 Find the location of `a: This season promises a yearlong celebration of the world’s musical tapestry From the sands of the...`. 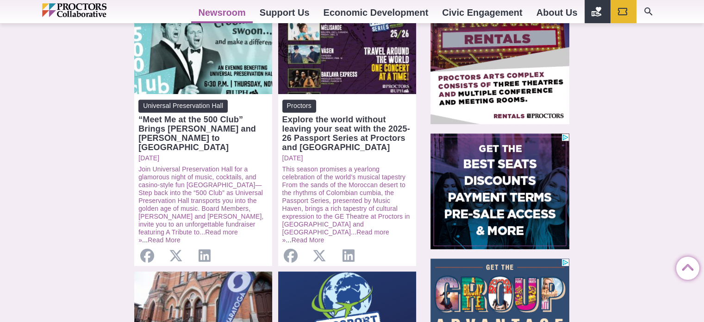

a: This season promises a yearlong celebration of the world’s musical tapestry From the sands of the... is located at coordinates (346, 200).